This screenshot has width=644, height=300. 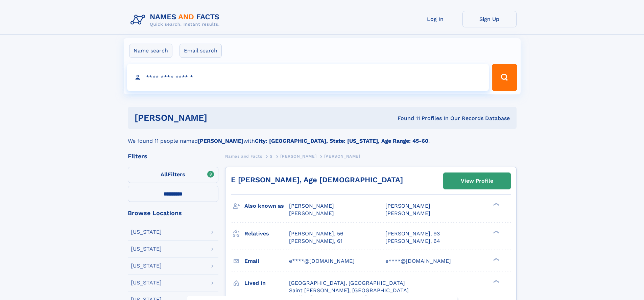 What do you see at coordinates (173, 213) in the screenshot?
I see `div: Browse Locations` at bounding box center [173, 213].